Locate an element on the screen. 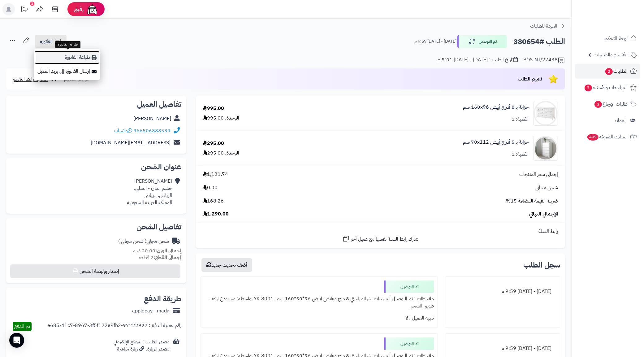 This screenshot has height=357, width=644. span: طلبات الإرجاع is located at coordinates (611, 104).